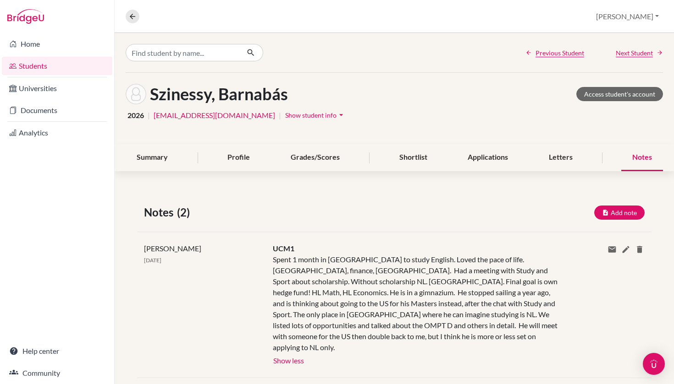 This screenshot has width=674, height=384. I want to click on span: Previous Student, so click(559, 53).